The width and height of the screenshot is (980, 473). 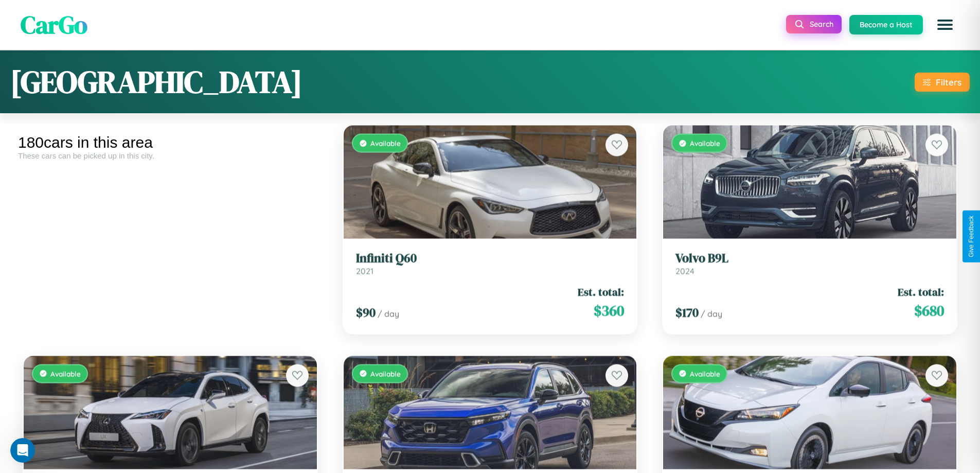 What do you see at coordinates (809, 262) in the screenshot?
I see `a: Volvo B9L2024` at bounding box center [809, 262].